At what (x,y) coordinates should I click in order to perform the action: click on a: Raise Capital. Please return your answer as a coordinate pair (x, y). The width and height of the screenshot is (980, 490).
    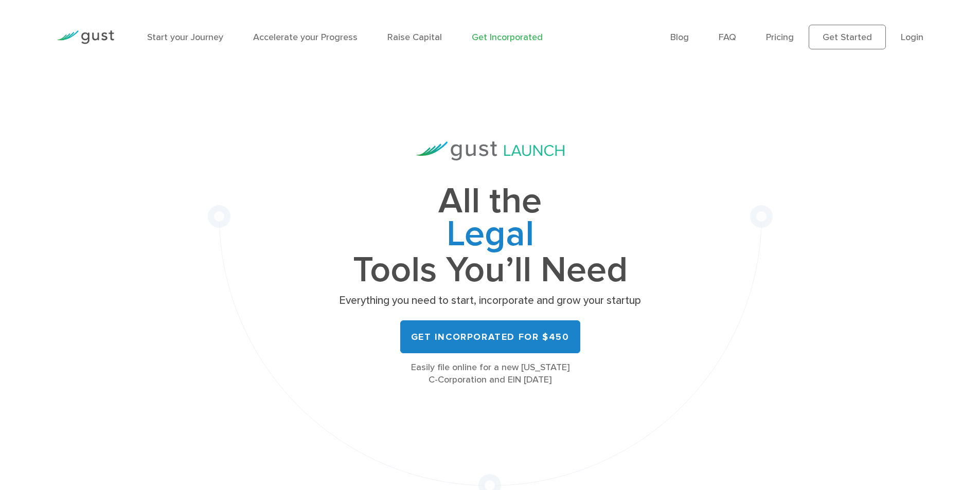
    Looking at the image, I should click on (414, 37).